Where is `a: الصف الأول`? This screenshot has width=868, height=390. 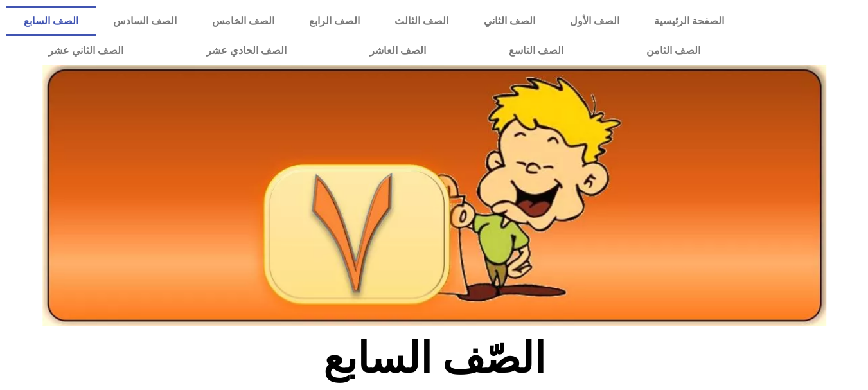 a: الصف الأول is located at coordinates (595, 21).